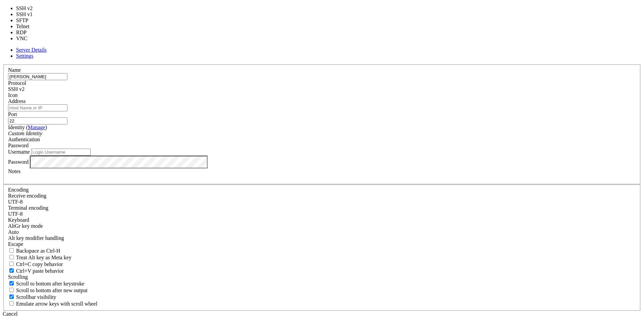  I want to click on label: If true, the backspace should send BS ('\x08', aka ^H). Otherwise the backspace key should send '..., so click(35, 251).